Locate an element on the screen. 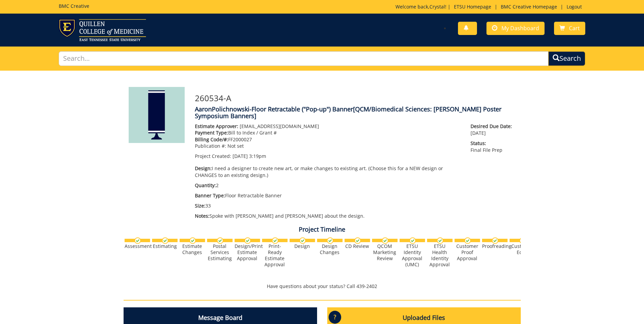  span: Estimate Approver: is located at coordinates (217, 126).